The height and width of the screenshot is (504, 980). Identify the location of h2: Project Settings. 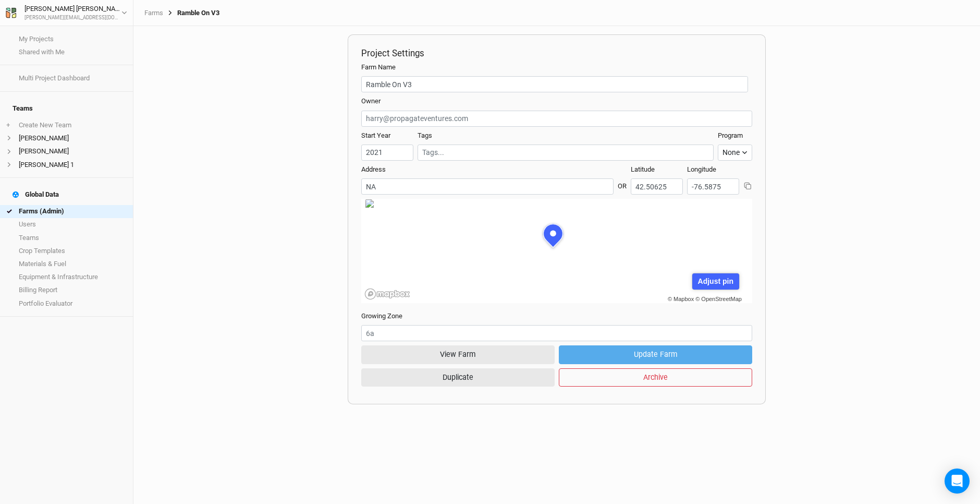
(557, 54).